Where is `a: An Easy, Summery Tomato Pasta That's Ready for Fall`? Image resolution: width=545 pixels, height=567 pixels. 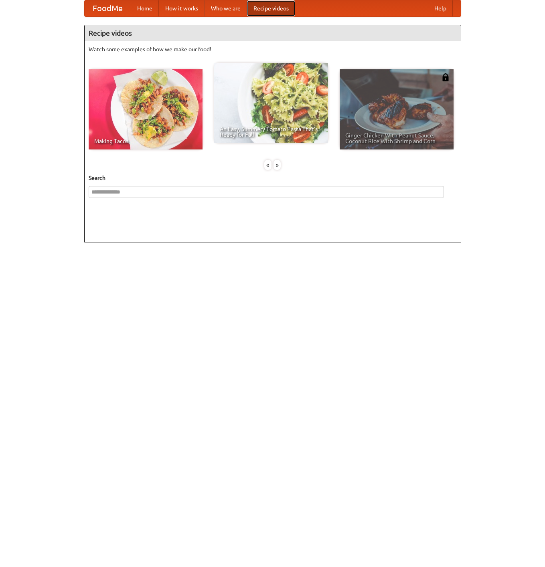
a: An Easy, Summery Tomato Pasta That's Ready for Fall is located at coordinates (271, 103).